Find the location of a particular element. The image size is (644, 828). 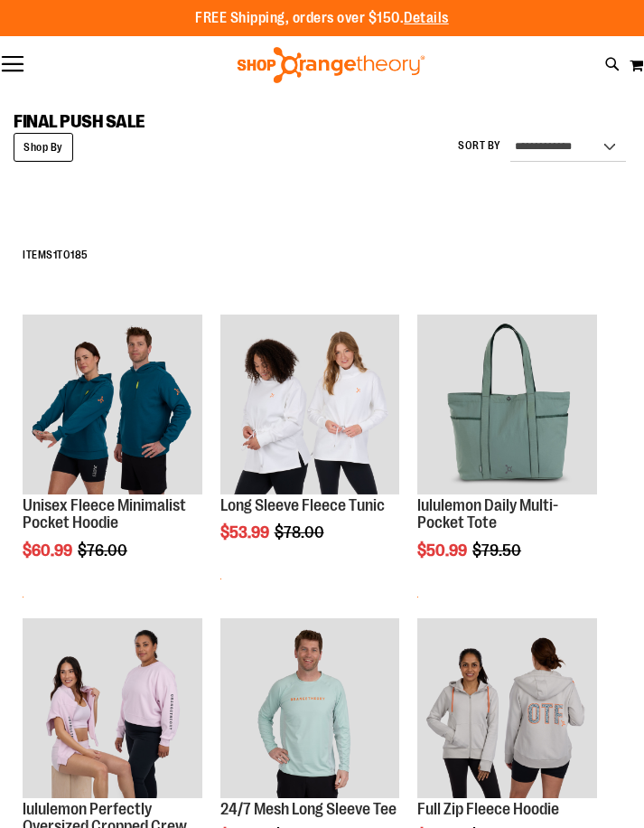

p: FREE Shipping, orders over $150. is located at coordinates (322, 18).